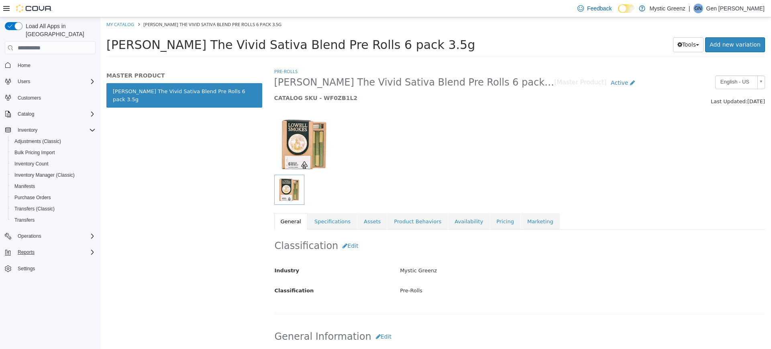  I want to click on a: Pre-Rolls, so click(185, 54).